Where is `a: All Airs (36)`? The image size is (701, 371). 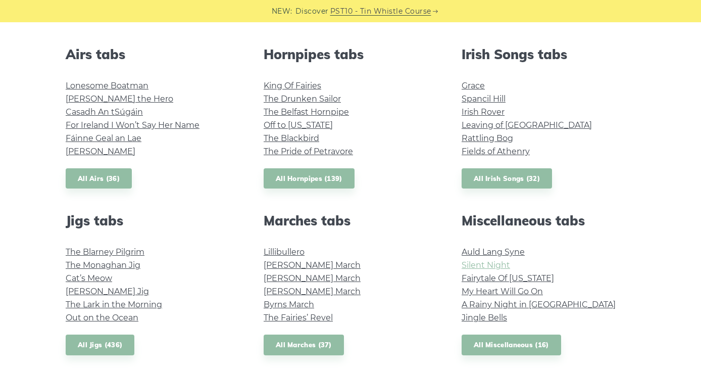
a: All Airs (36) is located at coordinates (99, 178).